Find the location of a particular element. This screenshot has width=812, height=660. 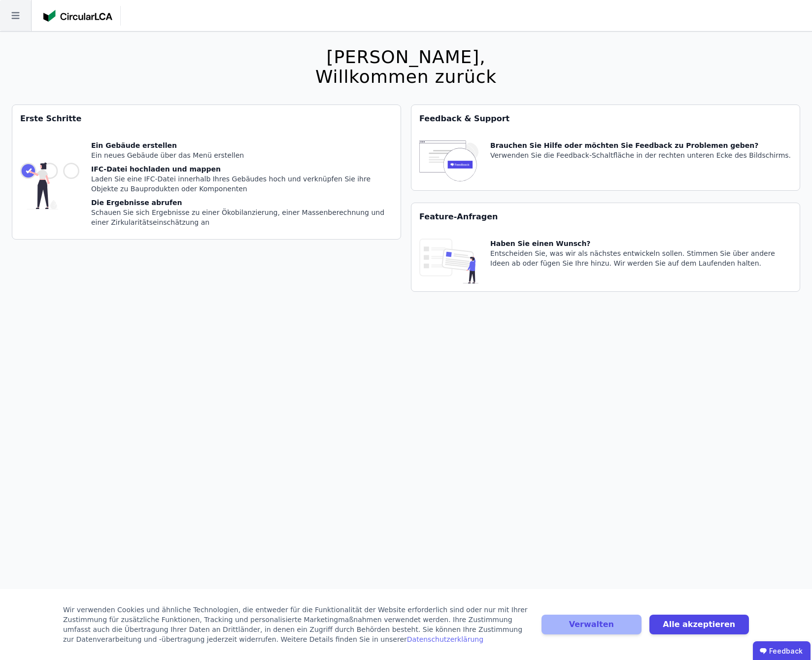

button: Alle akzeptieren is located at coordinates (699, 624).